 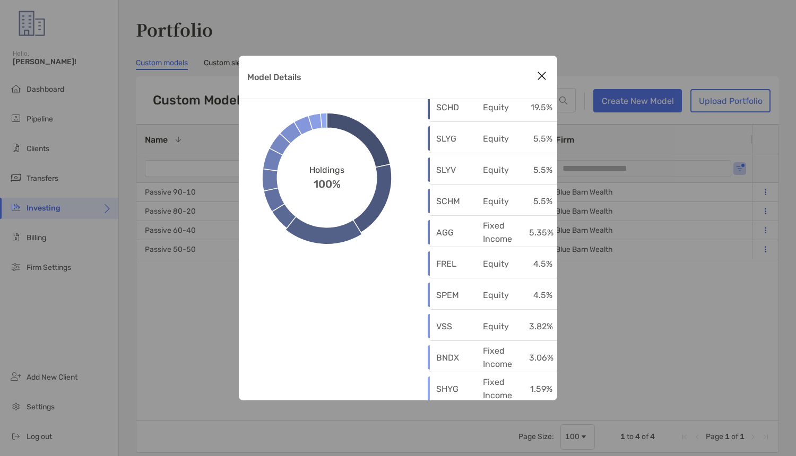 What do you see at coordinates (459, 232) in the screenshot?
I see `p: AGG` at bounding box center [459, 232].